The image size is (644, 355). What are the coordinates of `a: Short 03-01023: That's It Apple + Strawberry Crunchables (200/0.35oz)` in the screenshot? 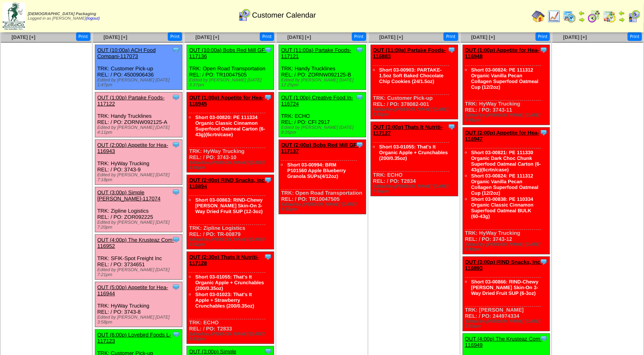 It's located at (224, 301).